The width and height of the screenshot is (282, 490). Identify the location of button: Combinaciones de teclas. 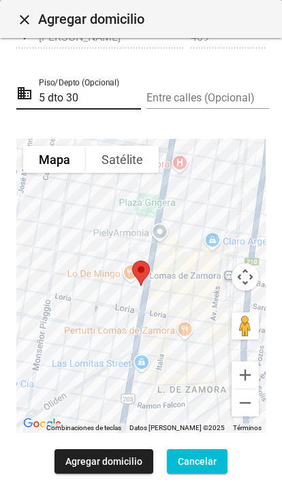
(84, 428).